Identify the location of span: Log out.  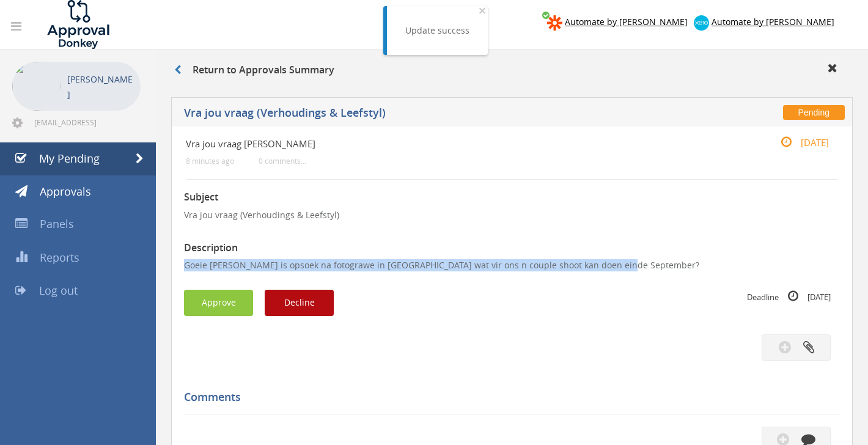
(58, 291).